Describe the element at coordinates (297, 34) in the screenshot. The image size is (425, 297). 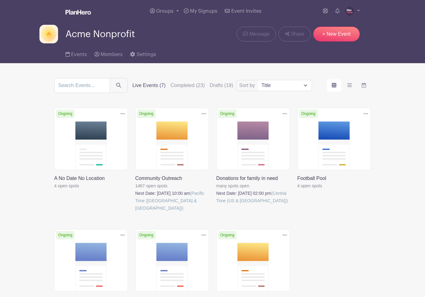
I see `span: Share` at that location.